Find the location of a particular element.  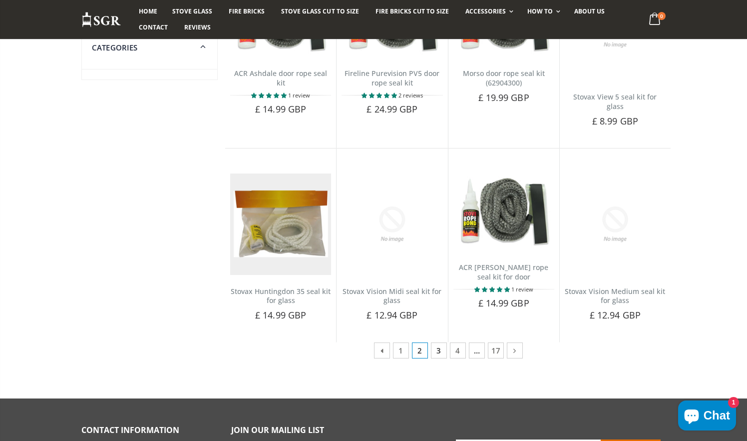

a: How To is located at coordinates (542, 11).